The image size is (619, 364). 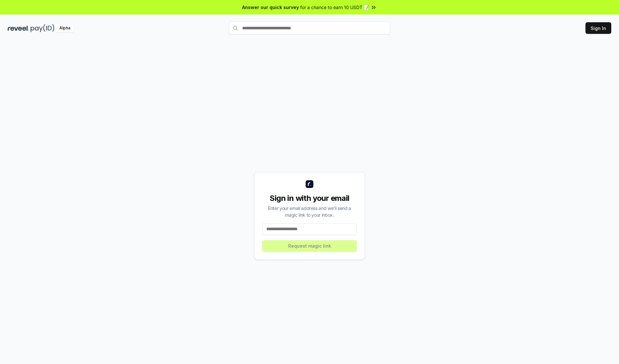 What do you see at coordinates (310, 198) in the screenshot?
I see `div: Sign in with your email` at bounding box center [310, 198].